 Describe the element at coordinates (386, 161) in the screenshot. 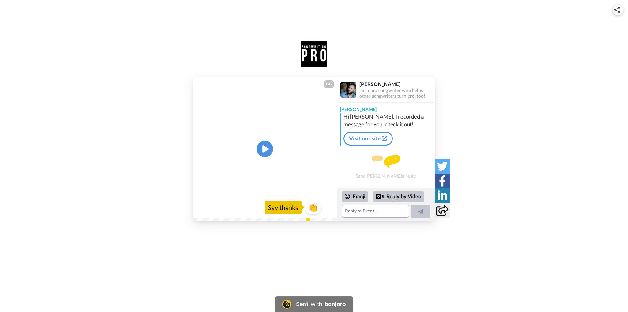

I see `img: message.svg` at that location.